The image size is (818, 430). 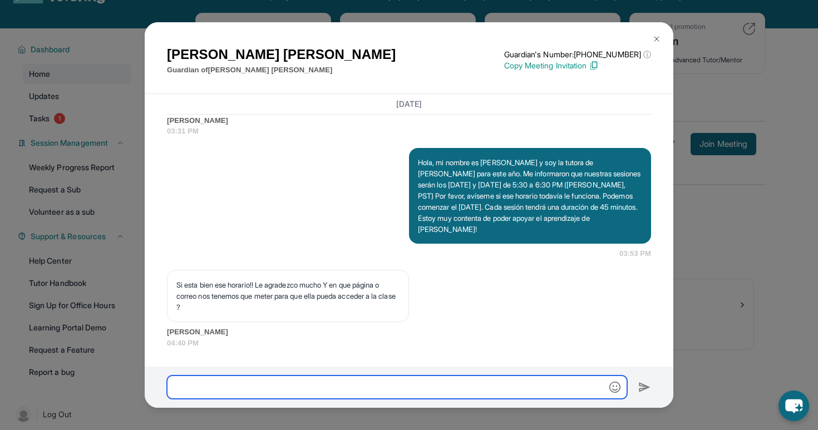 What do you see at coordinates (647, 55) in the screenshot?
I see `span: ⓘ` at bounding box center [647, 55].